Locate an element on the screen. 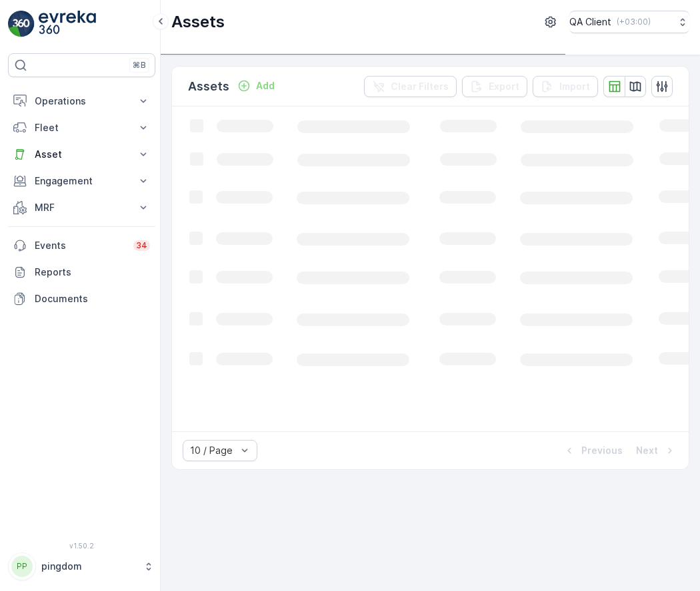 This screenshot has width=700, height=591. img: logo is located at coordinates (21, 24).